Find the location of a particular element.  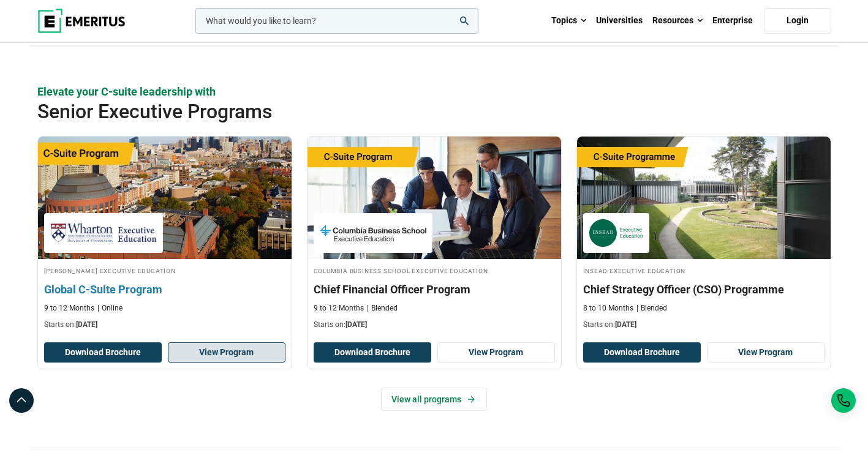

h3: Chief Financial Officer Program is located at coordinates (435, 289).